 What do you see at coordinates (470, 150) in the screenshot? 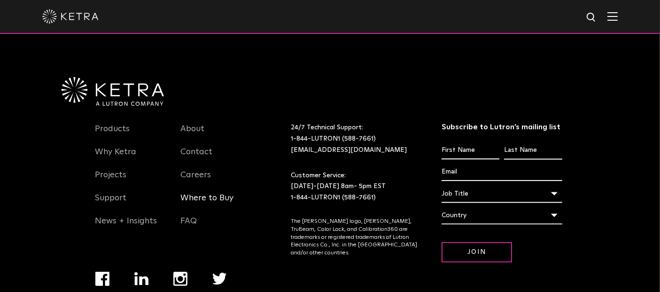
I see `input: First Name` at bounding box center [470, 150].